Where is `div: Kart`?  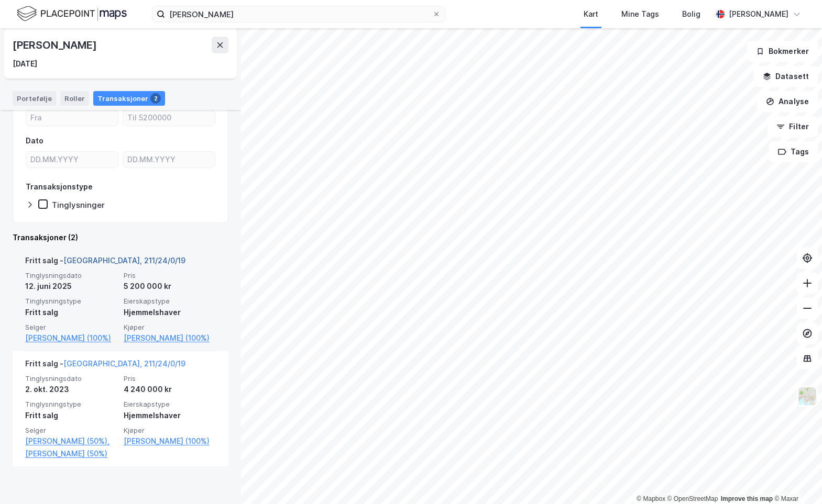 div: Kart is located at coordinates (591, 14).